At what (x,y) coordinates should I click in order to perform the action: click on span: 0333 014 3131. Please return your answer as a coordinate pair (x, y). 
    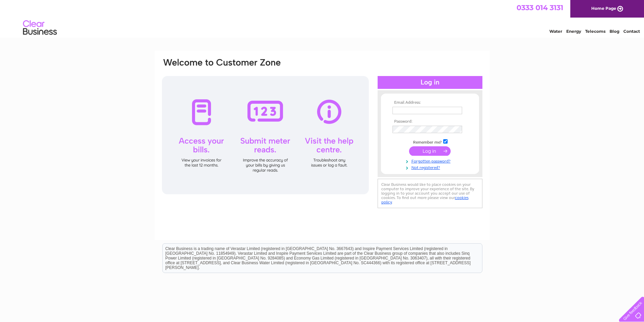
    Looking at the image, I should click on (540, 7).